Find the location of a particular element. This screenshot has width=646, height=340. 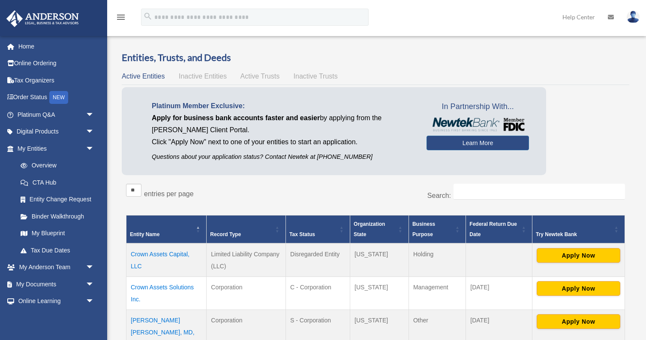

td: Disregarded Entity is located at coordinates (318, 260).